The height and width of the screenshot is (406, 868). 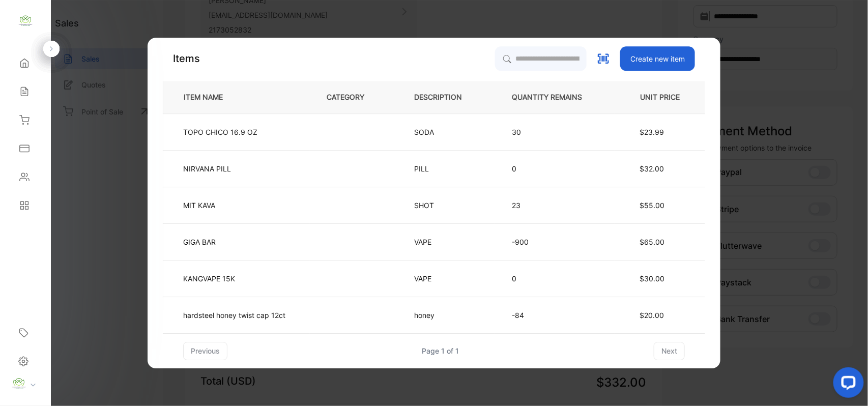 What do you see at coordinates (207, 169) in the screenshot?
I see `p: NIRVANA PILL` at bounding box center [207, 169].